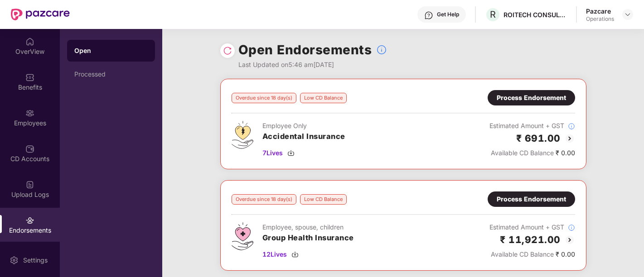 The width and height of the screenshot is (644, 277). I want to click on div: ROITECH CONSULTING PRIVATE LIMITED, so click(535, 15).